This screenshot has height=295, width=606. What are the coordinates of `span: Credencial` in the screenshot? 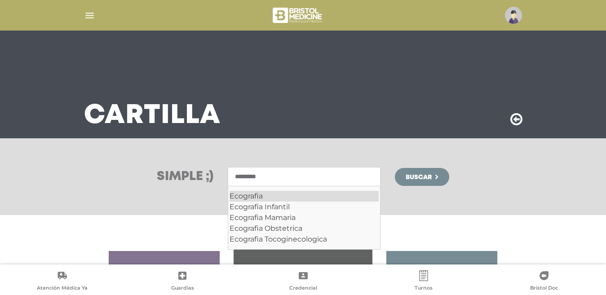 It's located at (303, 289).